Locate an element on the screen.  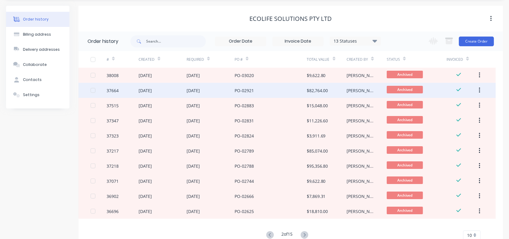
div: $11,226.60 is located at coordinates (318, 121).